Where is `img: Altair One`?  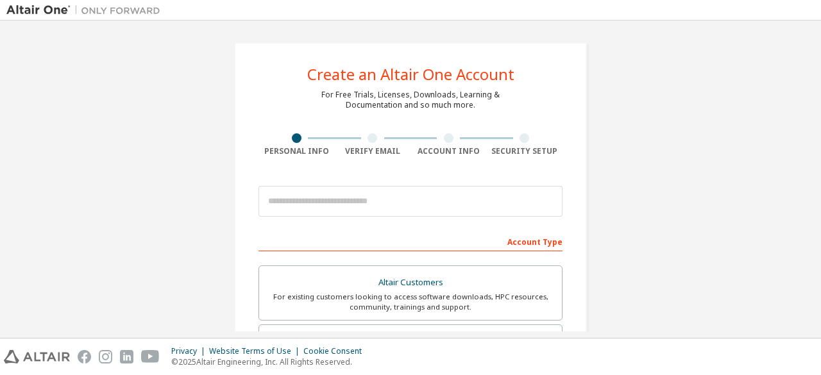 img: Altair One is located at coordinates (87, 10).